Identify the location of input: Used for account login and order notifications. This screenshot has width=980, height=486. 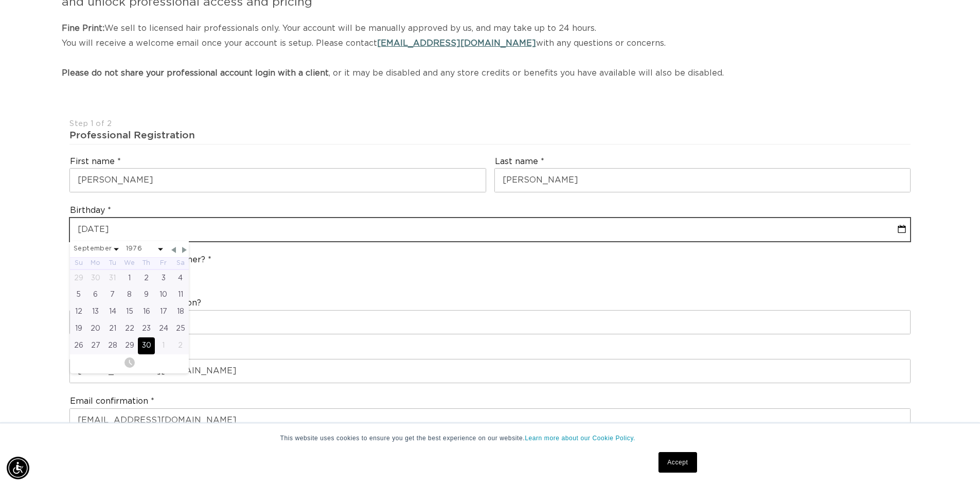
(490, 371).